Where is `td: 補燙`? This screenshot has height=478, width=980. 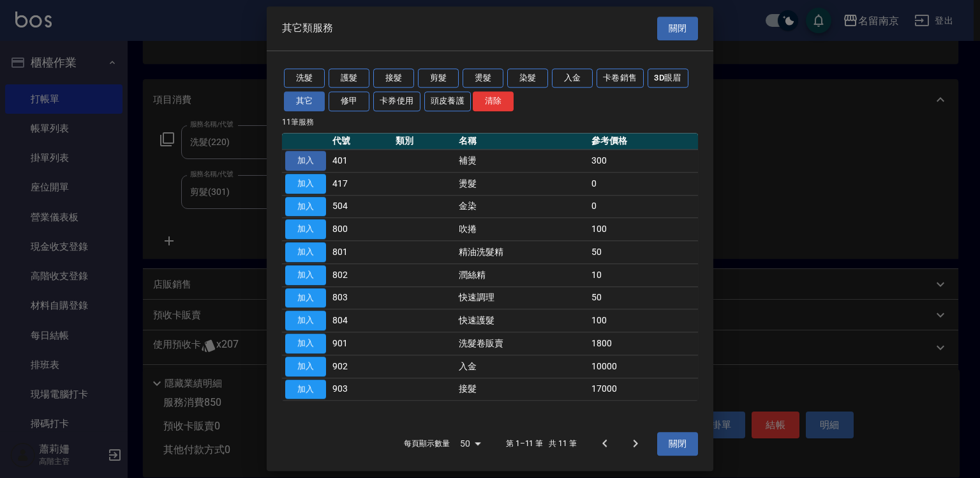 td: 補燙 is located at coordinates (522, 161).